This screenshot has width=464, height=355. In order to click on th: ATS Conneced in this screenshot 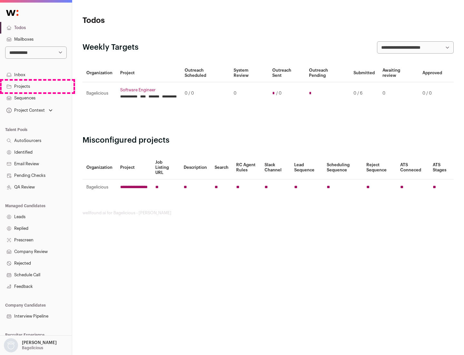, I will do `click(413, 167)`.